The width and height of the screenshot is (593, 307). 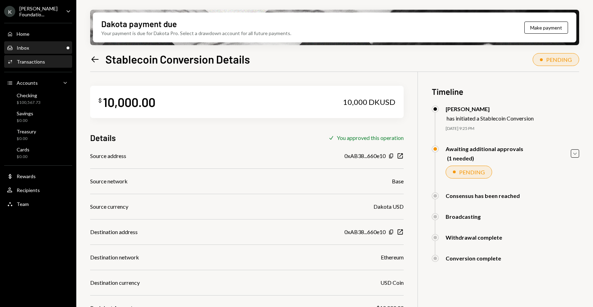 I want to click on h3: Details, so click(x=103, y=137).